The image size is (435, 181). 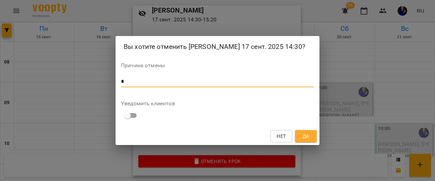 What do you see at coordinates (217, 104) in the screenshot?
I see `label: Уведомить клиентов` at bounding box center [217, 104].